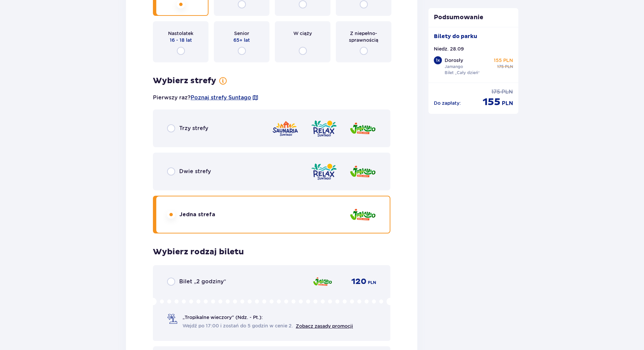 The width and height of the screenshot is (644, 350). Describe the element at coordinates (504, 61) in the screenshot. I see `p: 155 PLN` at that location.